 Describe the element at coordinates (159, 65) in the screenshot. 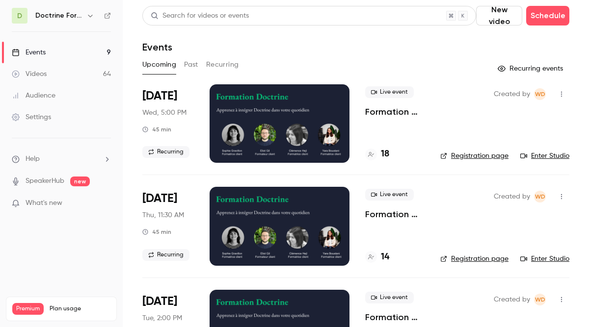

I see `button: Upcoming` at that location.